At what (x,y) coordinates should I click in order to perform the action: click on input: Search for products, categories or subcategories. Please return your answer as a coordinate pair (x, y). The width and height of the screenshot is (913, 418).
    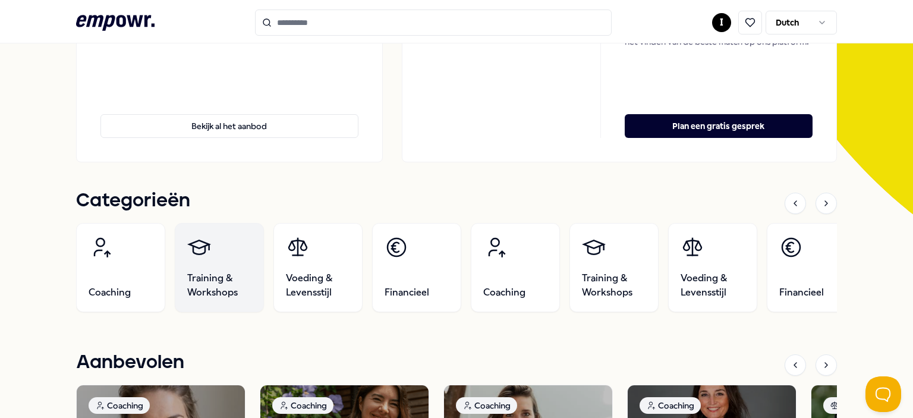
    Looking at the image, I should click on (433, 23).